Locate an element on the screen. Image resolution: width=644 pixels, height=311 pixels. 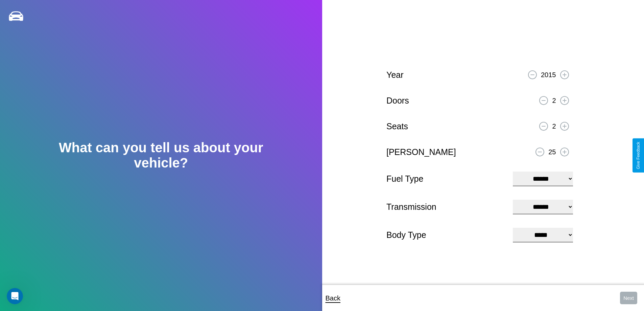
div: Give Feedback is located at coordinates (638, 155).